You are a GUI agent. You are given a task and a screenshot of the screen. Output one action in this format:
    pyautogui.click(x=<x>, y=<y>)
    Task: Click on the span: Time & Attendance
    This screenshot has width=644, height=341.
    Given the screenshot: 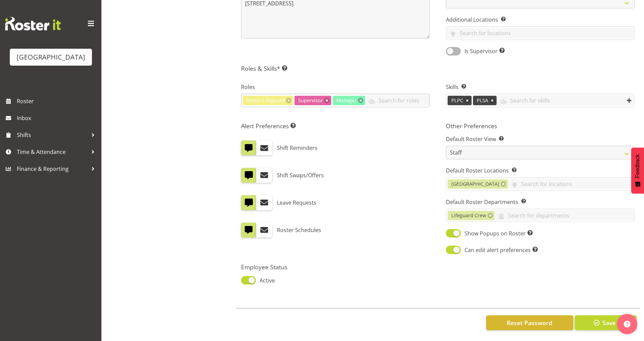 What is the action you would take?
    pyautogui.click(x=52, y=152)
    